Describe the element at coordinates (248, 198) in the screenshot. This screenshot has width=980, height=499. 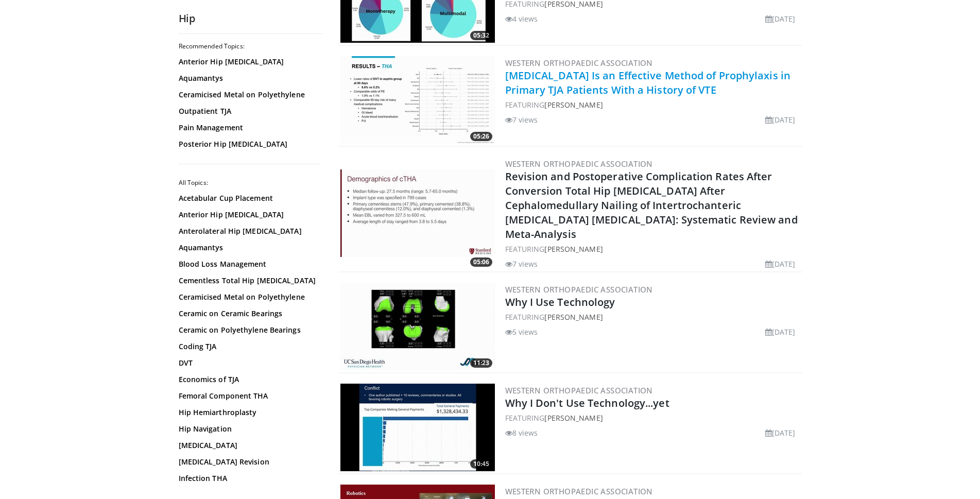
I see `a: Acetabular Cup Placement` at that location.